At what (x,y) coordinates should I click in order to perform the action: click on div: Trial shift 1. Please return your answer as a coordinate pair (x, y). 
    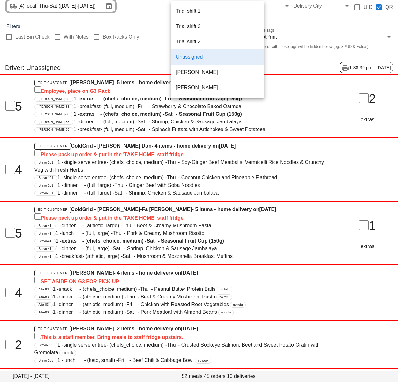
    Looking at the image, I should click on (217, 11).